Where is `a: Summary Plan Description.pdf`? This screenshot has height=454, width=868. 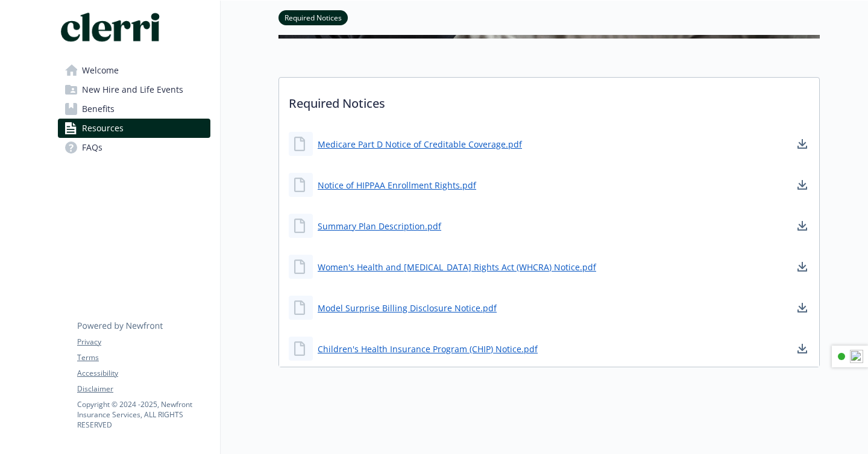
a: Summary Plan Description.pdf is located at coordinates (379, 226).